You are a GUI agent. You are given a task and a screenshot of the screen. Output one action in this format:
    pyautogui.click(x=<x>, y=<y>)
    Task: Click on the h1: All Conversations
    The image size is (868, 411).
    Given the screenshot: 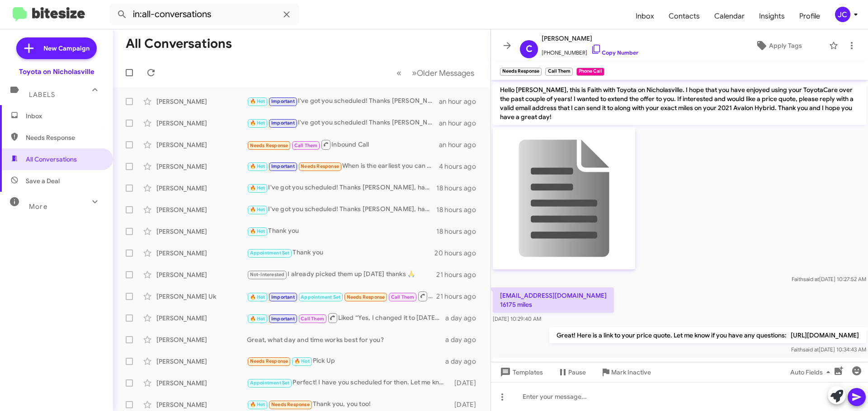 What is the action you would take?
    pyautogui.click(x=178, y=44)
    